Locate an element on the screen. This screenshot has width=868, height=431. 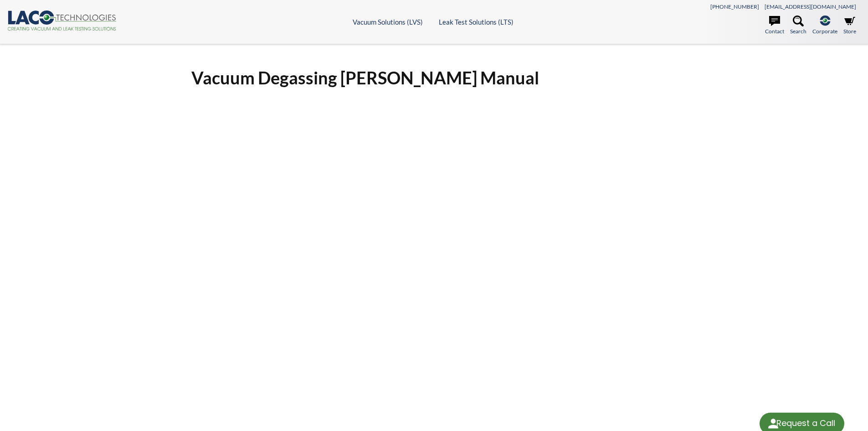
a: Search is located at coordinates (798, 26).